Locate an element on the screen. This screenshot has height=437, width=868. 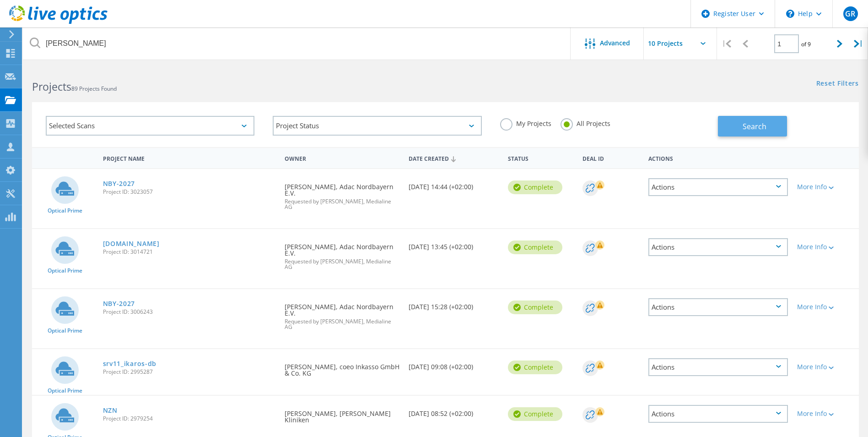
button: Search is located at coordinates (752, 126).